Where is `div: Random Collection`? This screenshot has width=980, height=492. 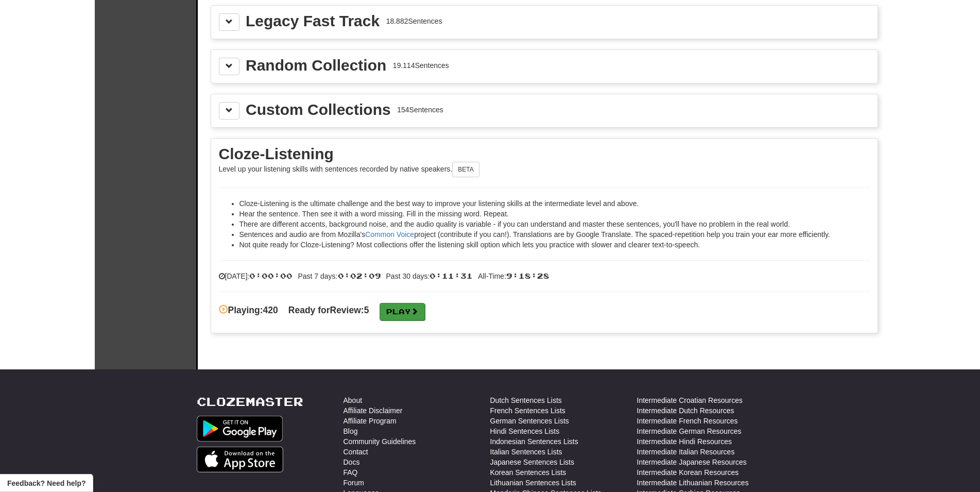
div: Random Collection is located at coordinates (316, 66).